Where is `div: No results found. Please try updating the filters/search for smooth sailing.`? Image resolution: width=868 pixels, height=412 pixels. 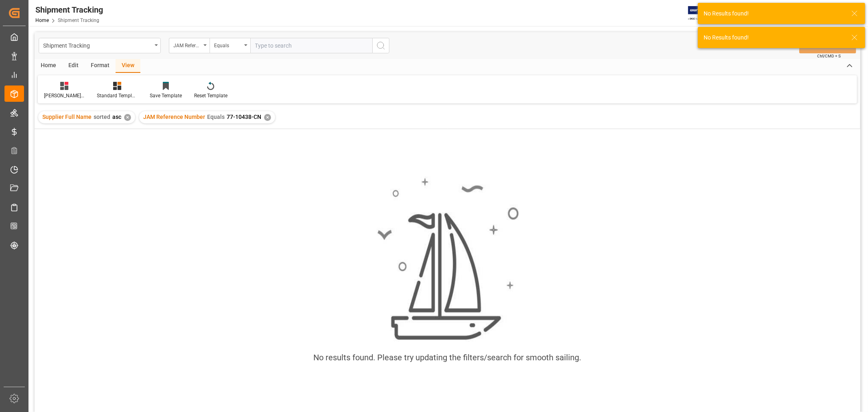
div: No results found. Please try updating the filters/search for smooth sailing. is located at coordinates (448, 357).